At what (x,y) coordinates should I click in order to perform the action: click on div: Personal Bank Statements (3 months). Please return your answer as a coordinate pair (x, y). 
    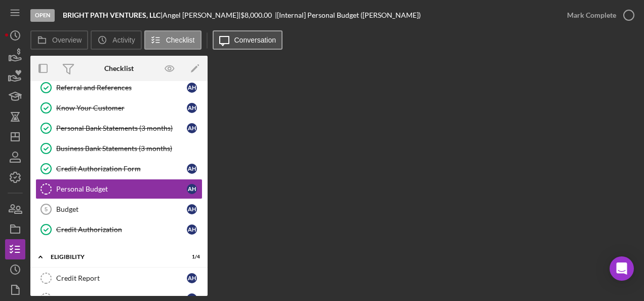
    Looking at the image, I should click on (122, 128).